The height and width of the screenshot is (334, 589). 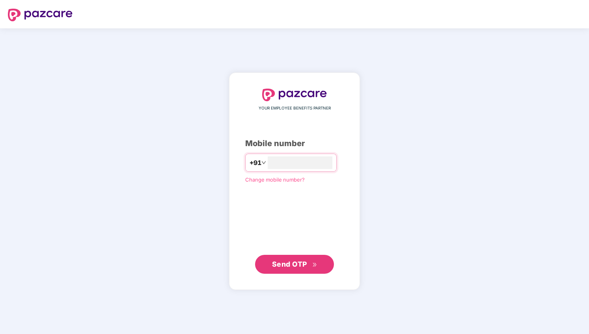 What do you see at coordinates (275, 180) in the screenshot?
I see `span: Change mobile number?` at bounding box center [275, 180].